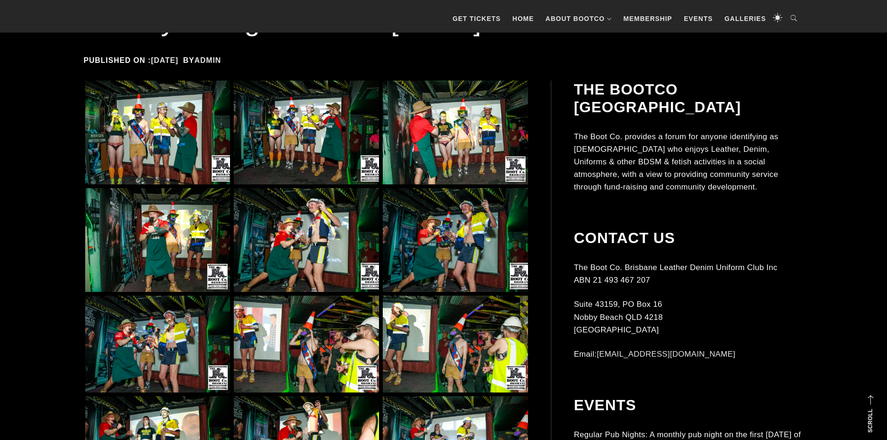  What do you see at coordinates (688, 354) in the screenshot?
I see `p: Email:` at bounding box center [688, 354].